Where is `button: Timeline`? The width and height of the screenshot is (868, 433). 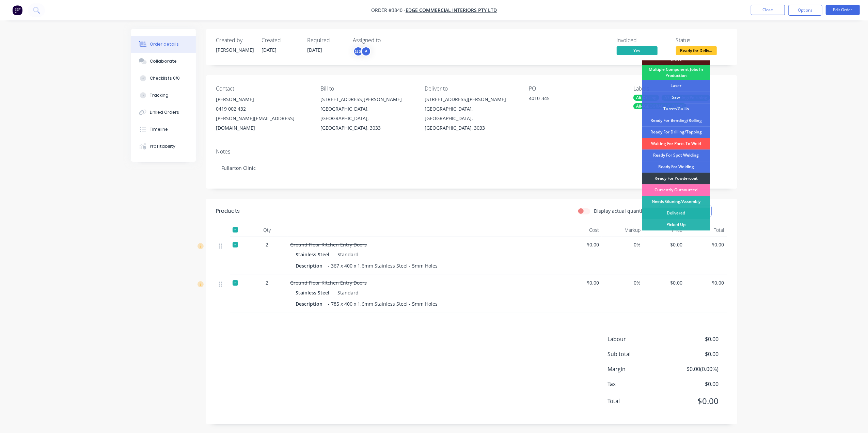 button: Timeline is located at coordinates (164, 129).